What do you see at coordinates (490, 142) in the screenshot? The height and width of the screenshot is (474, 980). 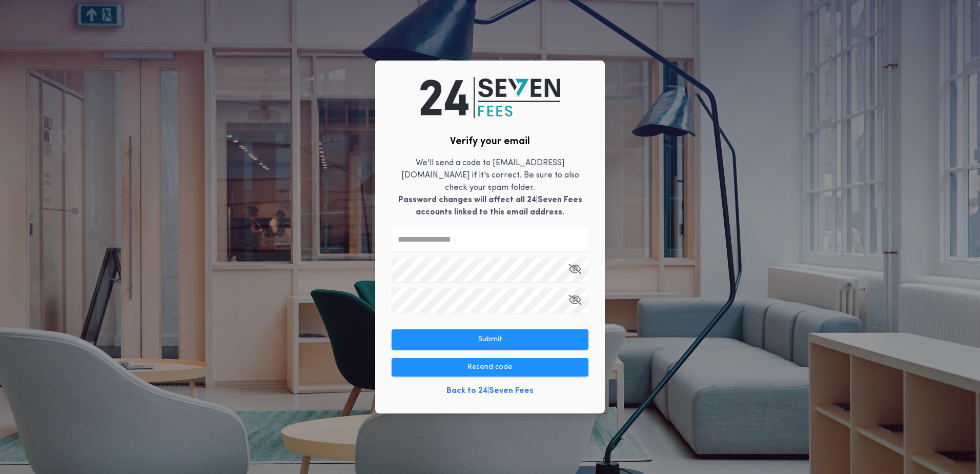 I see `h2: Verify your email` at bounding box center [490, 142].